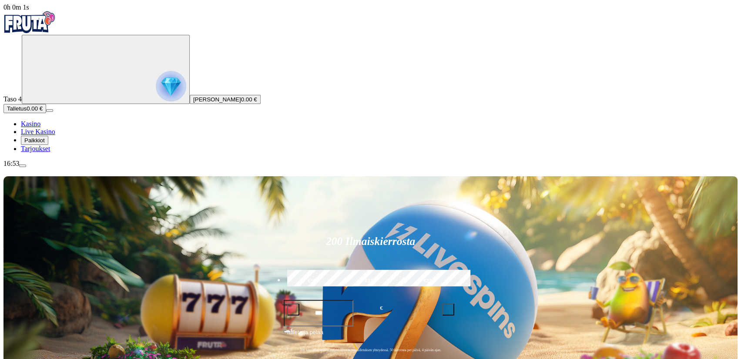 The width and height of the screenshot is (741, 359). Describe the element at coordinates (30, 124) in the screenshot. I see `span: Kasino` at that location.